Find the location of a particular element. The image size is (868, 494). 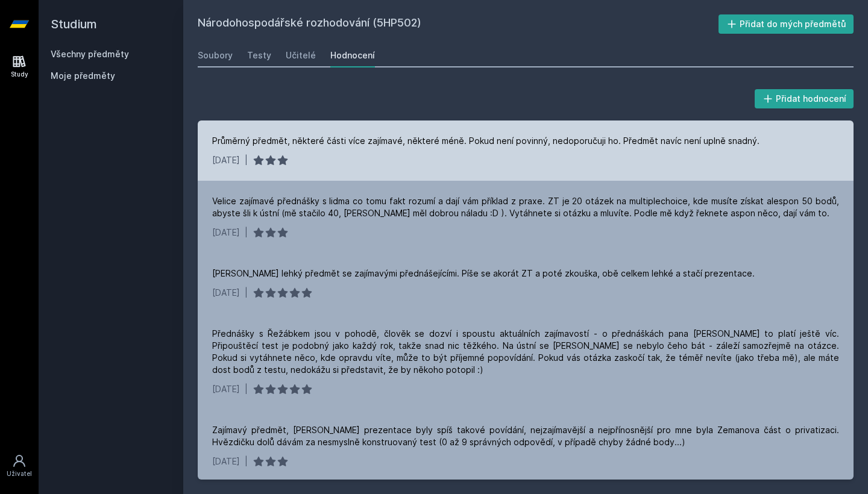

a: Soubory is located at coordinates (215, 55).